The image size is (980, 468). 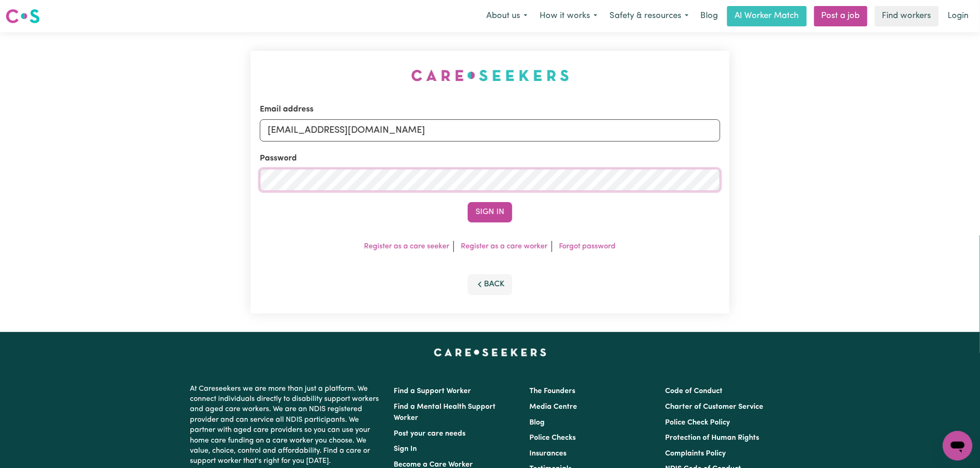 What do you see at coordinates (429, 434) in the screenshot?
I see `a: Post your care needs` at bounding box center [429, 434].